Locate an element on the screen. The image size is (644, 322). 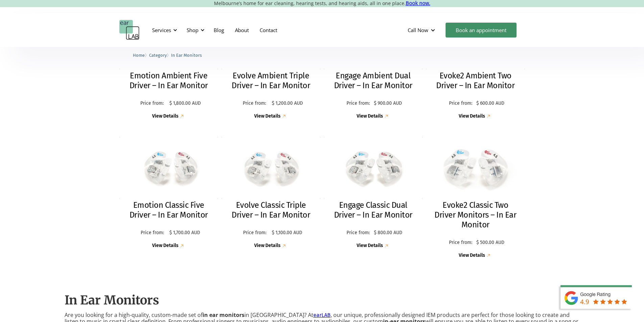
a: Contact is located at coordinates (268, 30).